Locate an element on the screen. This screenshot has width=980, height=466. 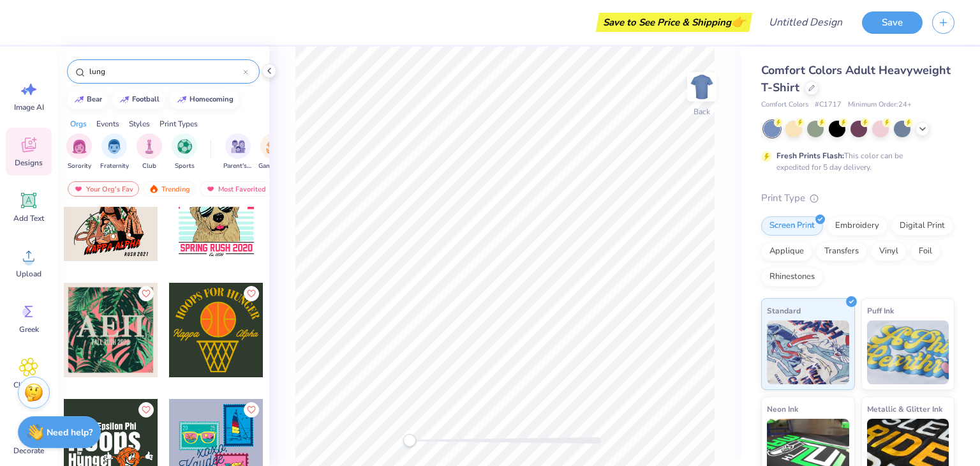
span: Comfort Colors Adult Heavyweight T-Shirt is located at coordinates (856, 79).